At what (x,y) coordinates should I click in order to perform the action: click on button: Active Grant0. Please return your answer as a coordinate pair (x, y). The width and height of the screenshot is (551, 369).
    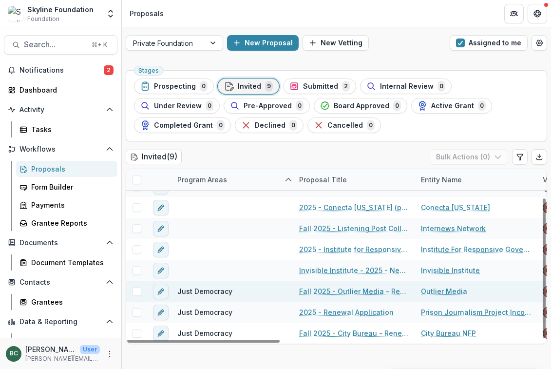
    Looking at the image, I should click on (451, 106).